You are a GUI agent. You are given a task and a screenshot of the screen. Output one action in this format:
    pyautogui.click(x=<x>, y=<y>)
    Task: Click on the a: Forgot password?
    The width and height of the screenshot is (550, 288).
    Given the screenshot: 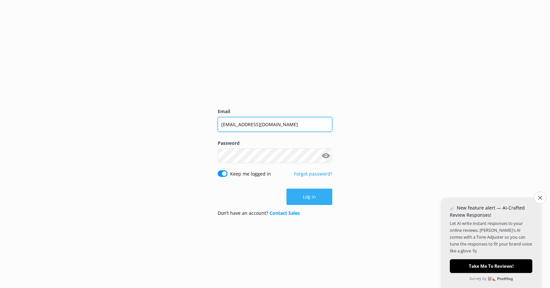 What is the action you would take?
    pyautogui.click(x=313, y=174)
    